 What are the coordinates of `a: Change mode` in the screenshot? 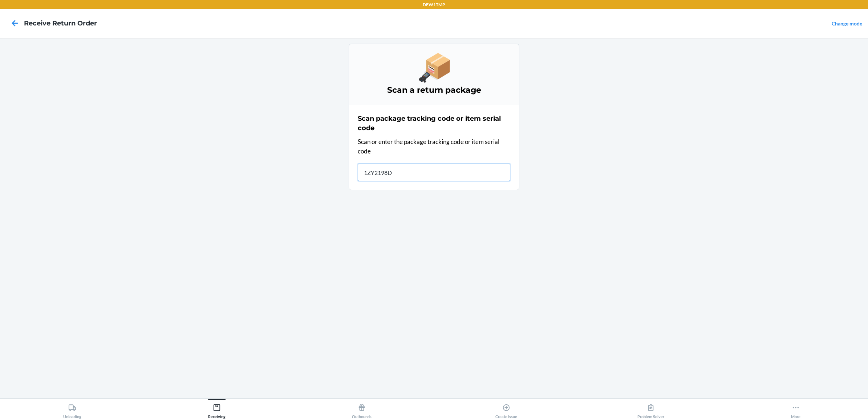 It's located at (847, 23).